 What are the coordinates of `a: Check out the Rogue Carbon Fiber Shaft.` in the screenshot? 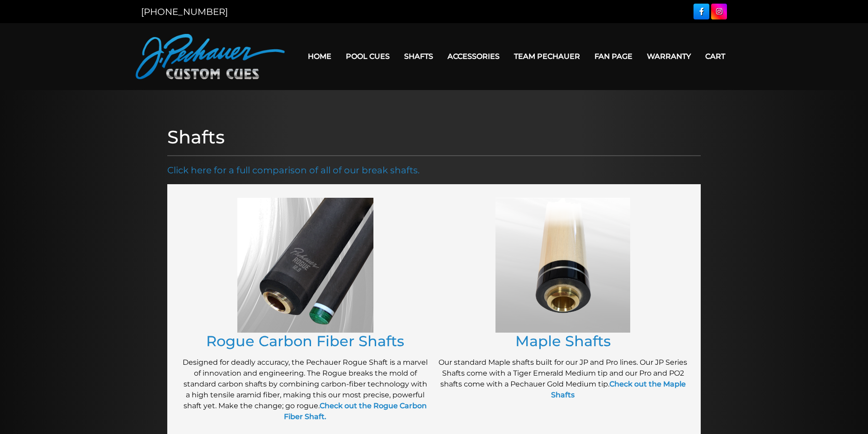 It's located at (356, 411).